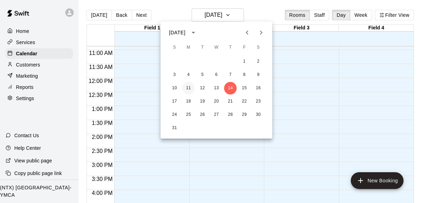 The image size is (422, 203). What do you see at coordinates (217, 115) in the screenshot?
I see `button: 27` at bounding box center [217, 115].